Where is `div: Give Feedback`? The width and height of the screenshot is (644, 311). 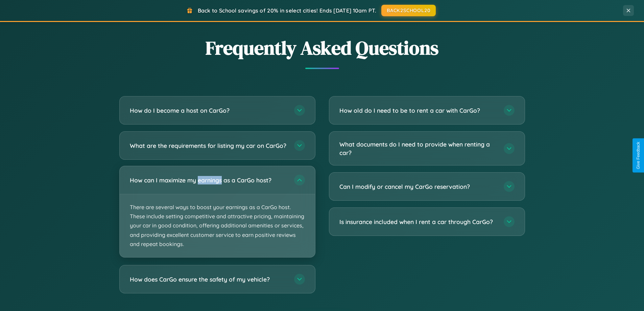
div: Give Feedback is located at coordinates (639, 156).